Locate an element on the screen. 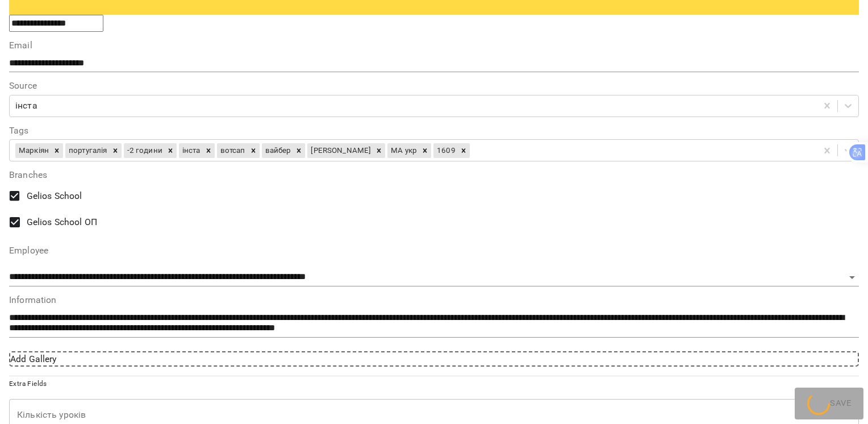 The width and height of the screenshot is (868, 424). div: Маркіян is located at coordinates (33, 150).